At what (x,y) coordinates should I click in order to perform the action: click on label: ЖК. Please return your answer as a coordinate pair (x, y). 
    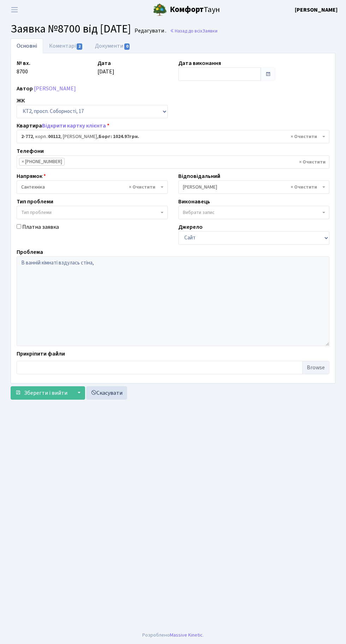
    Looking at the image, I should click on (20, 101).